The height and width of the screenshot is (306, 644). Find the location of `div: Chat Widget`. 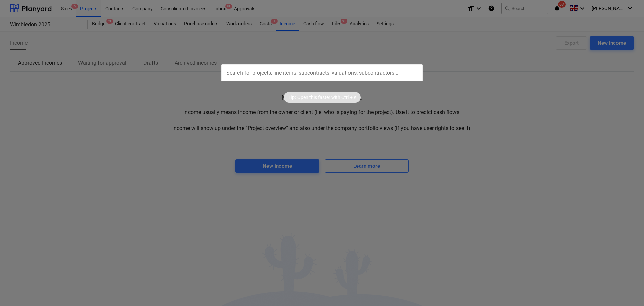

div: Chat Widget is located at coordinates (628, 290).